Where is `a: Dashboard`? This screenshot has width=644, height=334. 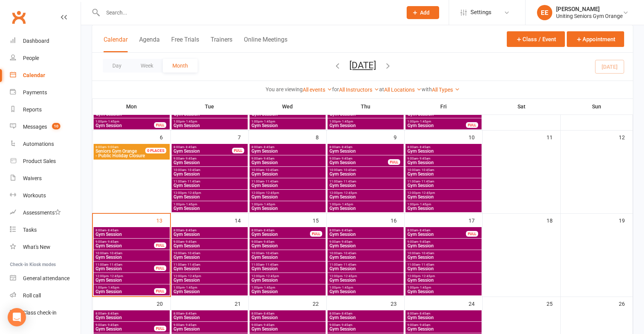 a: Dashboard is located at coordinates (45, 41).